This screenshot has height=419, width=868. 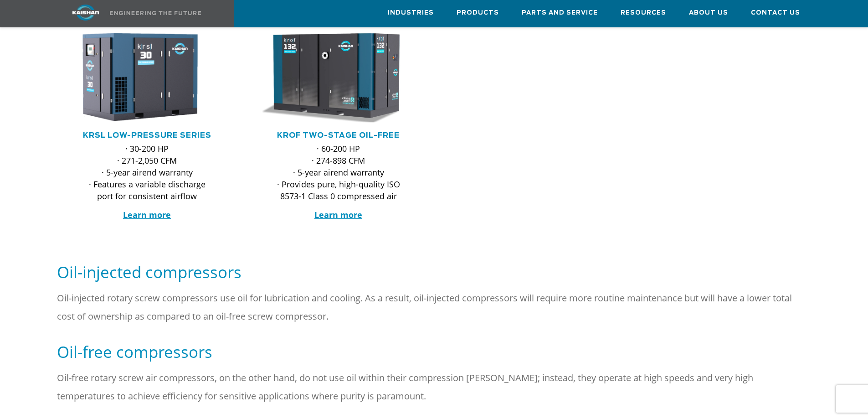 What do you see at coordinates (478, 13) in the screenshot?
I see `a: Products` at bounding box center [478, 13].